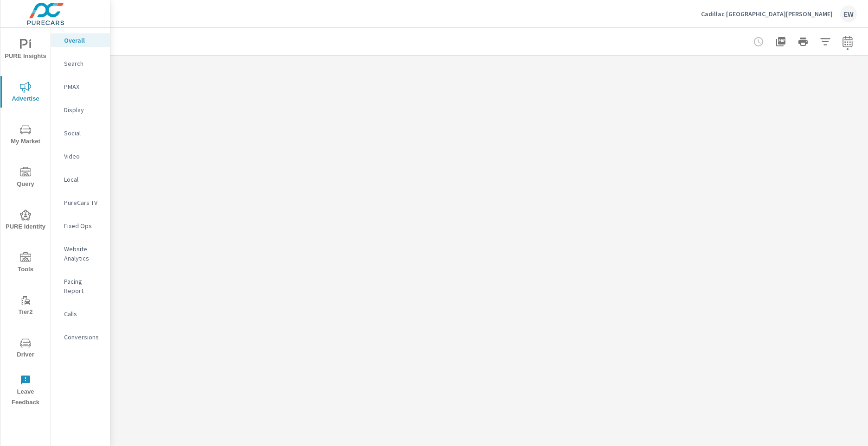 The image size is (868, 446). I want to click on p: Video, so click(83, 156).